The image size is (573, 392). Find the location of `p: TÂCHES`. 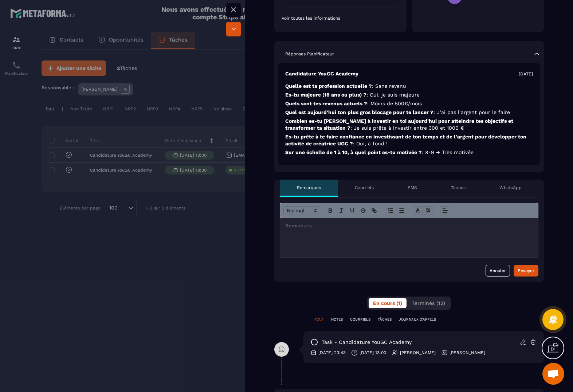

p: TÂCHES is located at coordinates (385, 319).